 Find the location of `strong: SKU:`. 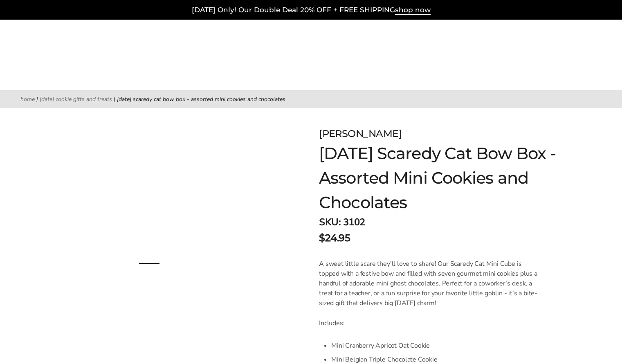

strong: SKU: is located at coordinates (330, 222).